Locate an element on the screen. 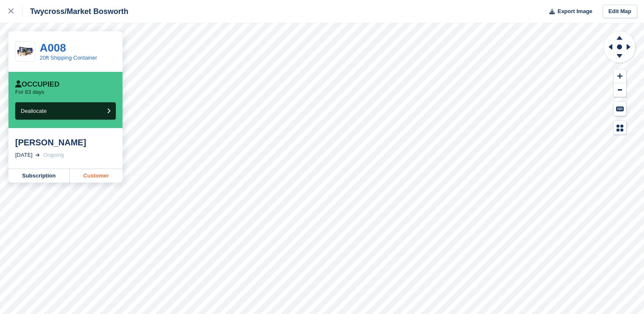  a: 20ft Shipping Container is located at coordinates (68, 57).